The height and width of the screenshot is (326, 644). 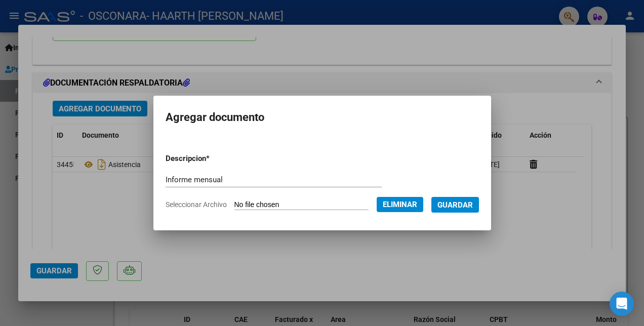 I want to click on button: Guardar, so click(x=455, y=204).